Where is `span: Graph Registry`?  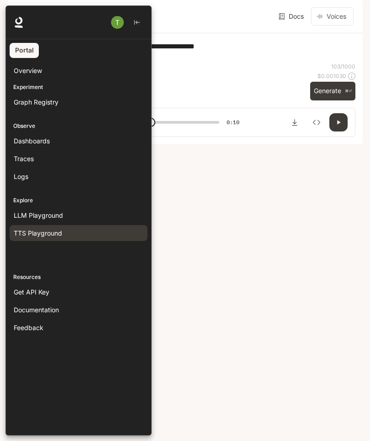
span: Graph Registry is located at coordinates (36, 102).